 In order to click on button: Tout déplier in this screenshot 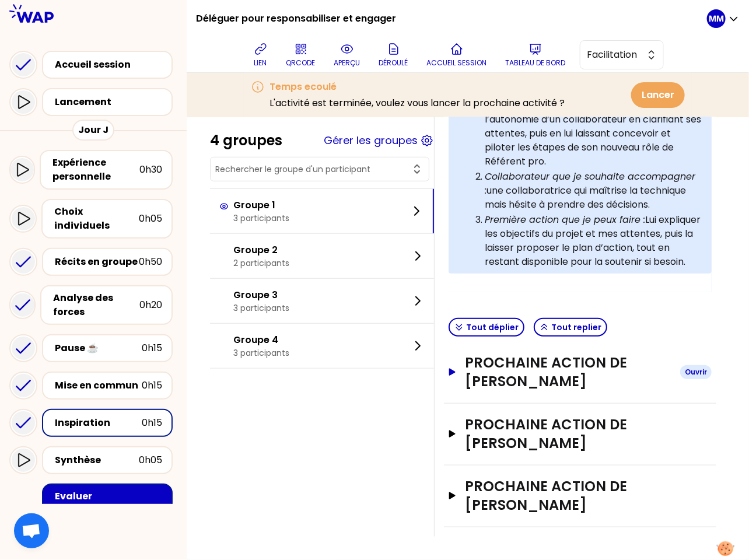, I will do `click(486, 327)`.